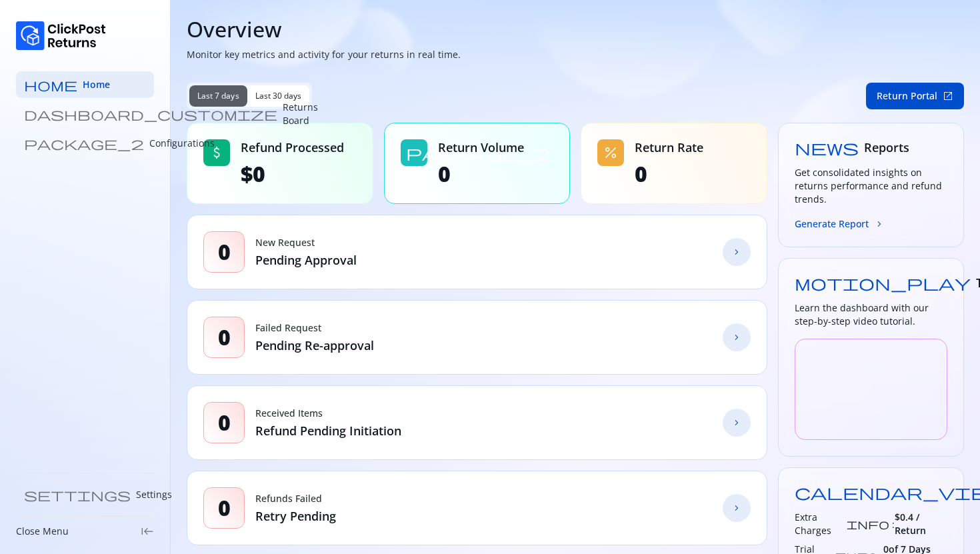 The height and width of the screenshot is (554, 980). I want to click on p: Pending Approval, so click(306, 260).